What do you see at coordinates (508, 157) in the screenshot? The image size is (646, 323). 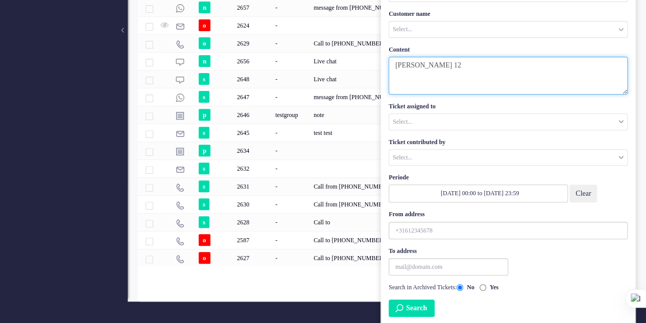 I see `div: Assigned Group` at bounding box center [508, 157].